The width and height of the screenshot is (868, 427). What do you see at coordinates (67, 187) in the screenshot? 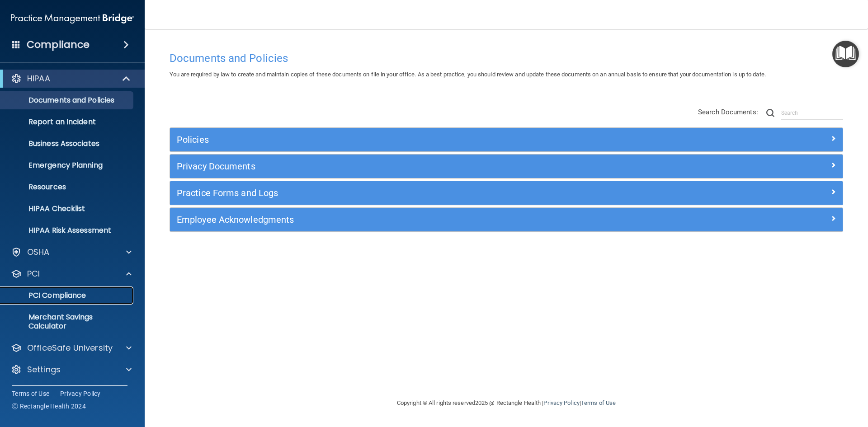
I see `p: Resources` at bounding box center [67, 187].